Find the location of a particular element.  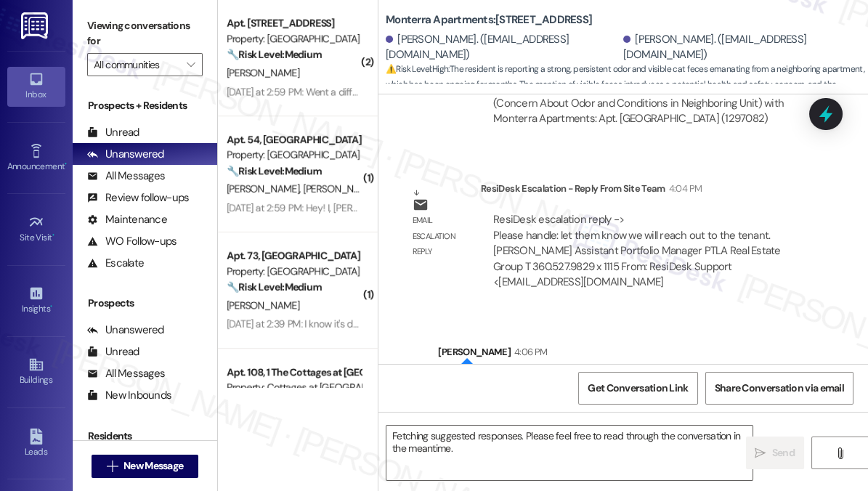

span: Share Conversation via email is located at coordinates (780, 388).